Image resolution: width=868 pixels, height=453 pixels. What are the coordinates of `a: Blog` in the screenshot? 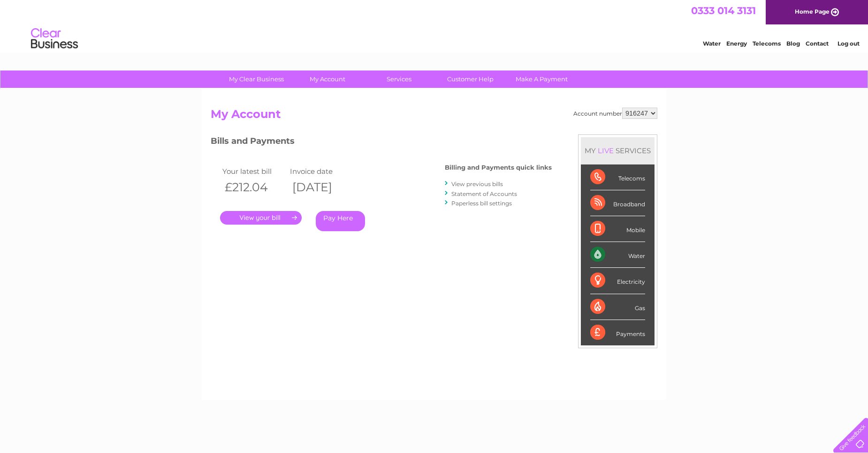 It's located at (793, 43).